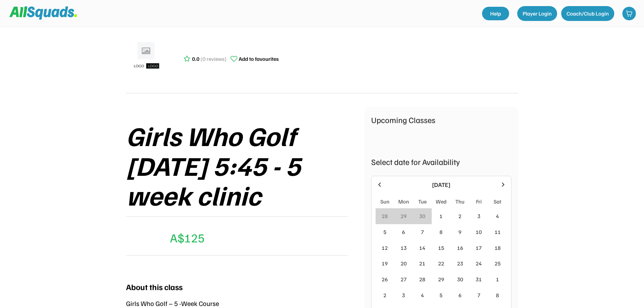  What do you see at coordinates (498, 202) in the screenshot?
I see `div: Sat` at bounding box center [498, 202].